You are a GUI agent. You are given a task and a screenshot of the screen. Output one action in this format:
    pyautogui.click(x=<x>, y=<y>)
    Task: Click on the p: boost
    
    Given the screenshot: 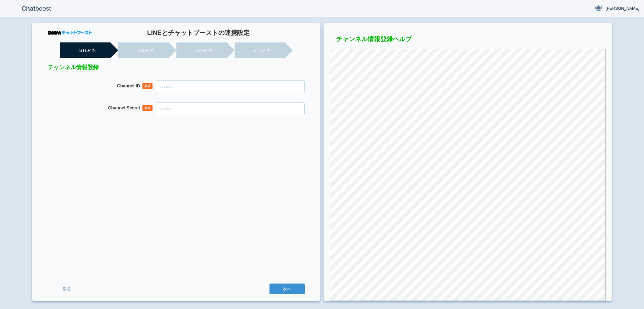 What is the action you would take?
    pyautogui.click(x=36, y=8)
    